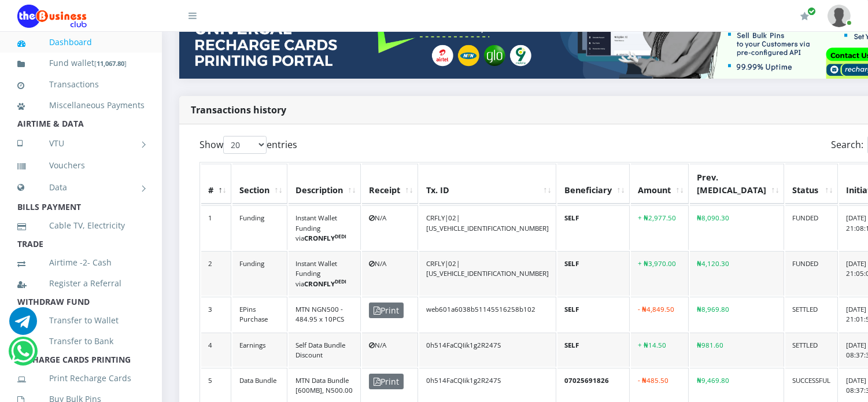 The height and width of the screenshot is (402, 868). I want to click on a: Vouchers, so click(81, 165).